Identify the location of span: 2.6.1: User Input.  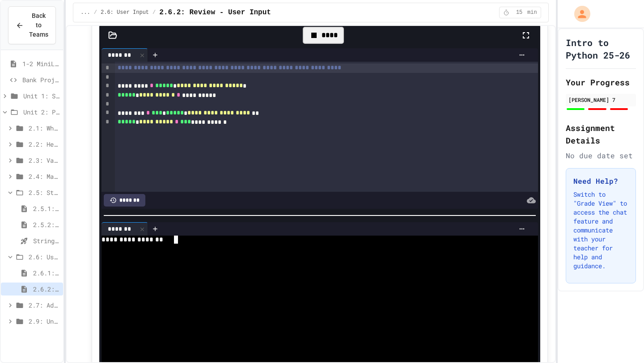
(46, 273).